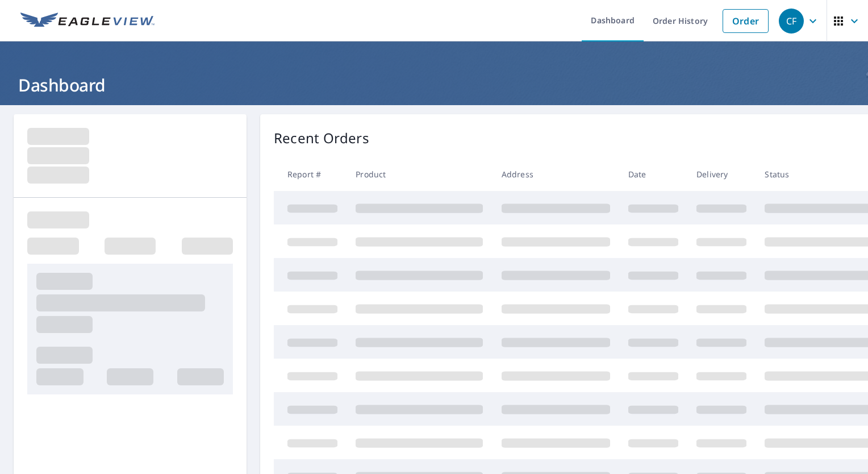 The image size is (868, 474). What do you see at coordinates (653, 174) in the screenshot?
I see `th: Date` at bounding box center [653, 174].